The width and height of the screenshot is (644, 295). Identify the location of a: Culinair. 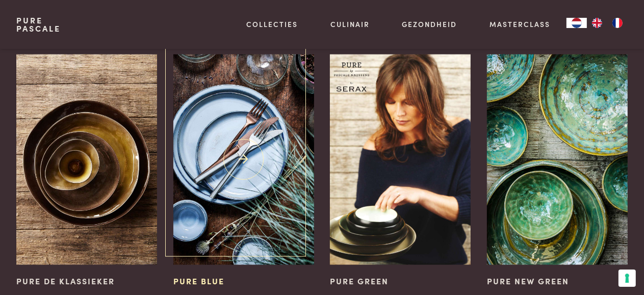
(350, 24).